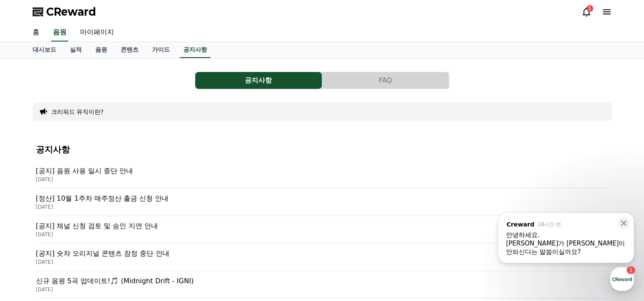 This screenshot has width=644, height=301. I want to click on h4: 공지사항, so click(322, 150).